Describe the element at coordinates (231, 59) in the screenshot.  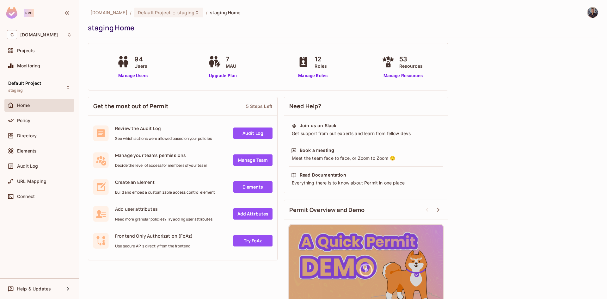
I see `span: 7` at that location.